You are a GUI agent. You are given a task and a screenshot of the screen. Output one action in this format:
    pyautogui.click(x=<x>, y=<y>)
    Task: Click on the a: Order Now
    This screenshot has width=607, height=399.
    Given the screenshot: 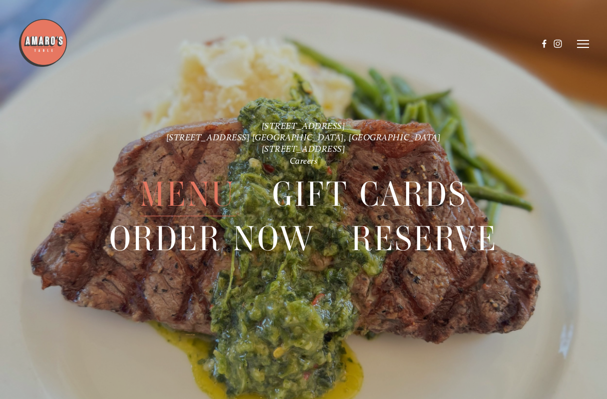 What is the action you would take?
    pyautogui.click(x=212, y=238)
    